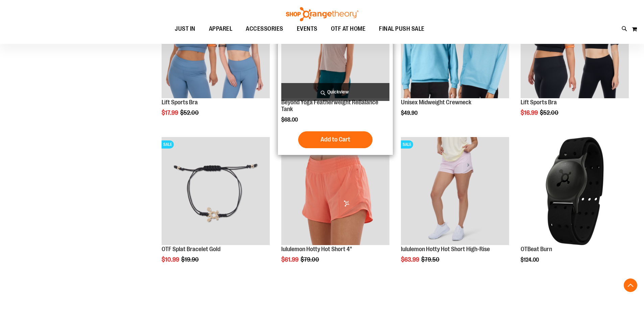  What do you see at coordinates (264, 29) in the screenshot?
I see `span: ACCESSORIES` at bounding box center [264, 29].